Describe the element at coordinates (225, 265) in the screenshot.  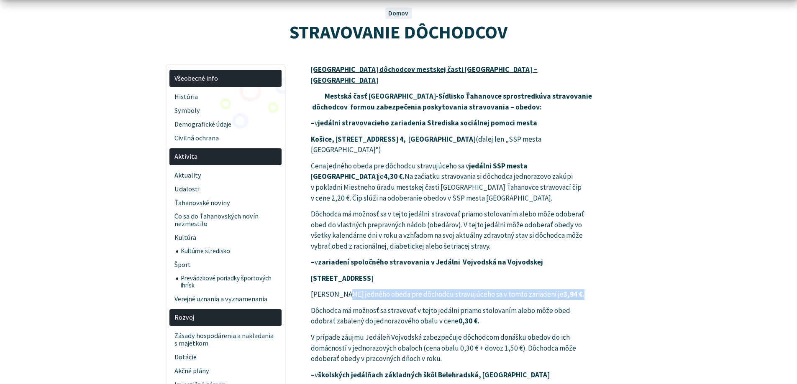
I see `span: Šport` at that location.